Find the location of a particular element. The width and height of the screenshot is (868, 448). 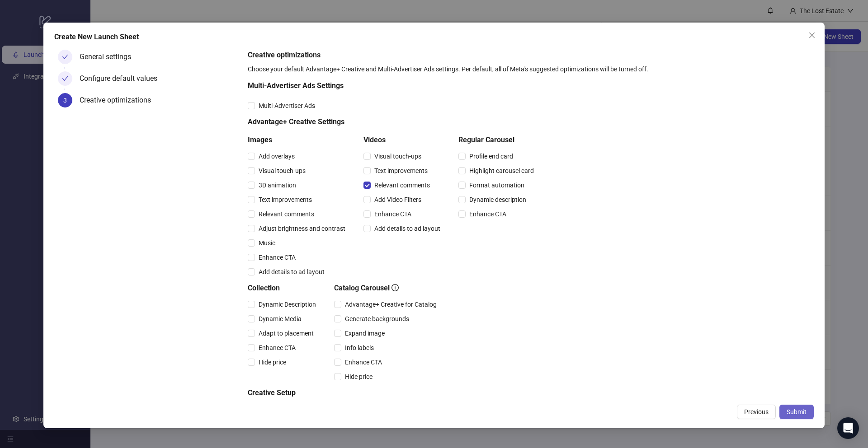

button: Close is located at coordinates (812, 35).